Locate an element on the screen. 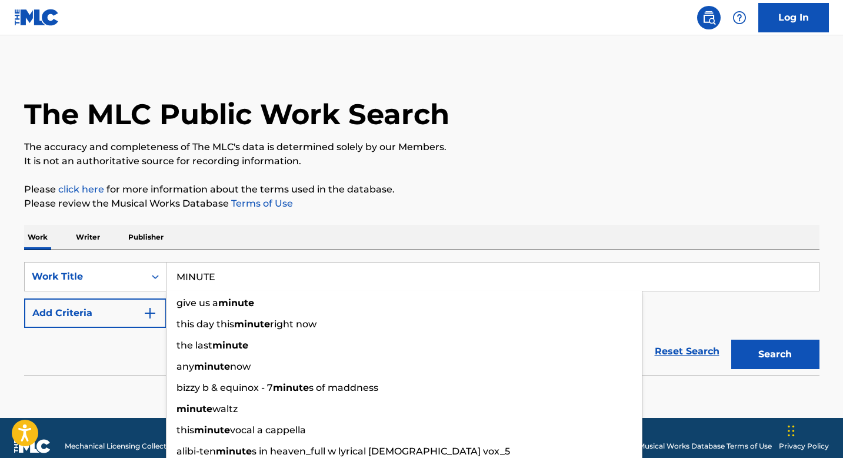 This screenshot has height=458, width=843. span: waltz is located at coordinates (225, 408).